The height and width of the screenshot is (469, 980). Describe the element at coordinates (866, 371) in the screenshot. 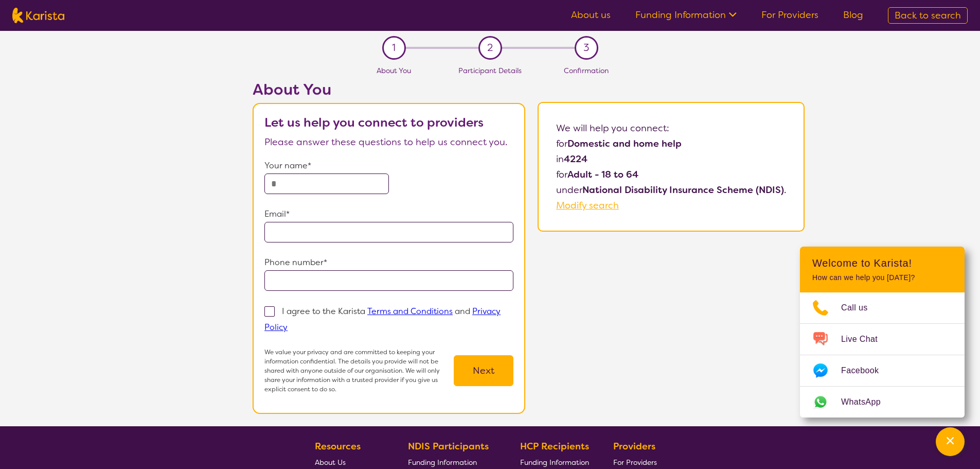

I see `span: Facebook` at that location.